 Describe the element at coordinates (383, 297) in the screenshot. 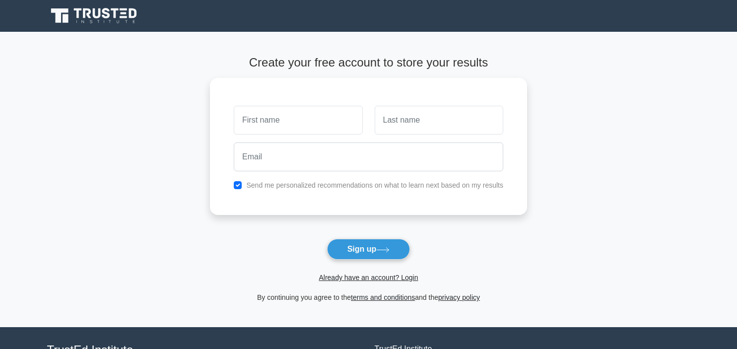

I see `a: terms and conditions` at that location.